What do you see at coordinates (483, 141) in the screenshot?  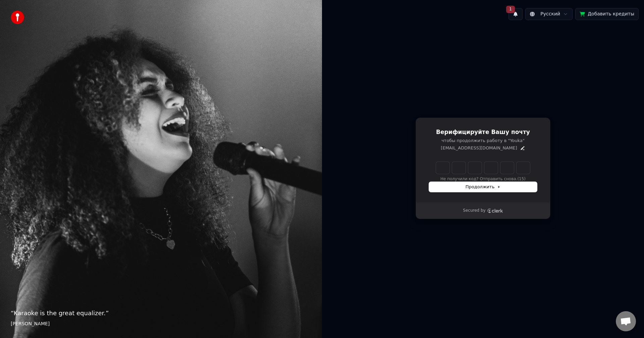 I see `p: чтобы продолжить работу в "Youka"` at bounding box center [483, 141].